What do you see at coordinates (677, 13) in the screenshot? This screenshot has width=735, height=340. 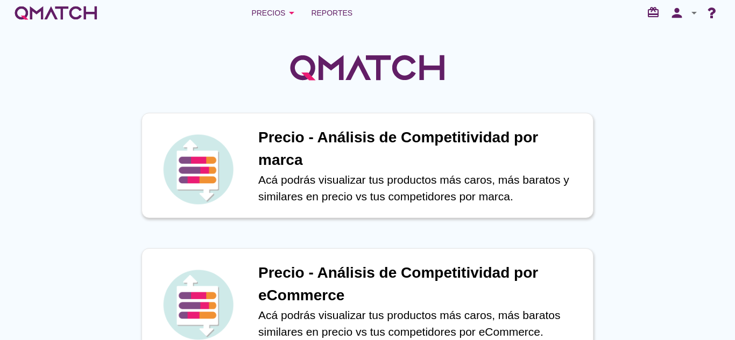 I see `i: person` at bounding box center [677, 13].